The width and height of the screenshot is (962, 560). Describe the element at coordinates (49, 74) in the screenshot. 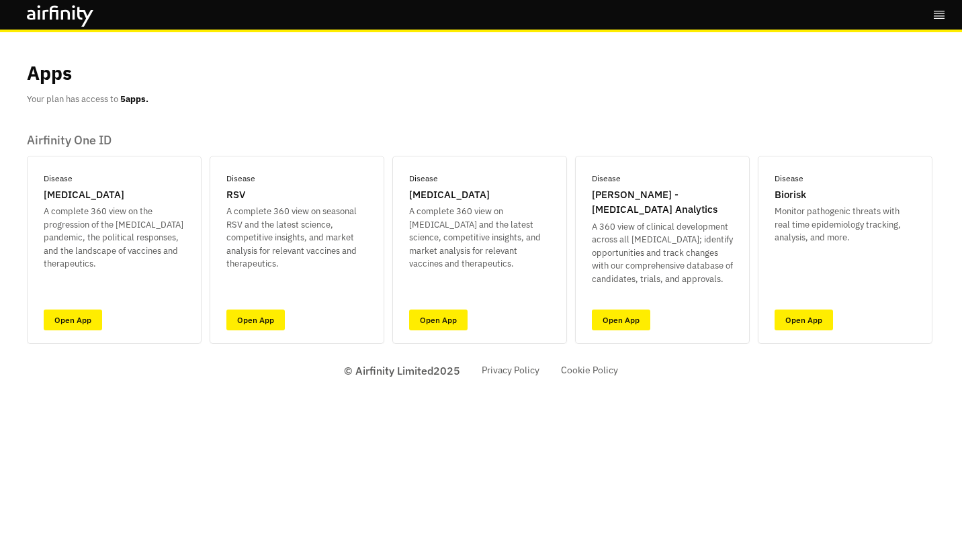

I see `p: Apps` at that location.